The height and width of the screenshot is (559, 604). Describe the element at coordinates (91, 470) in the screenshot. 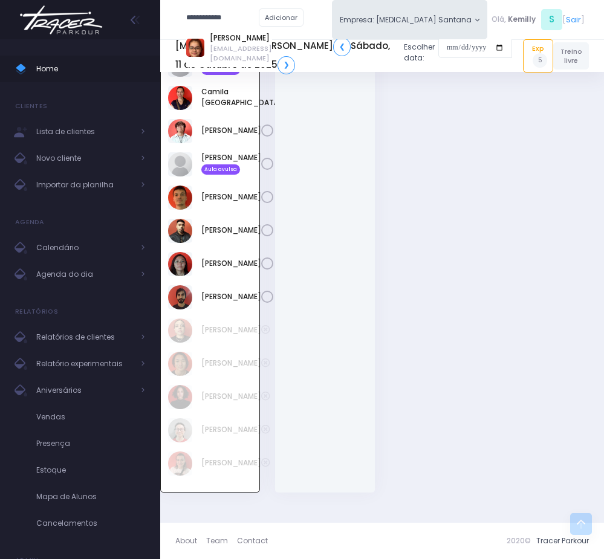

I see `span: Estoque` at that location.